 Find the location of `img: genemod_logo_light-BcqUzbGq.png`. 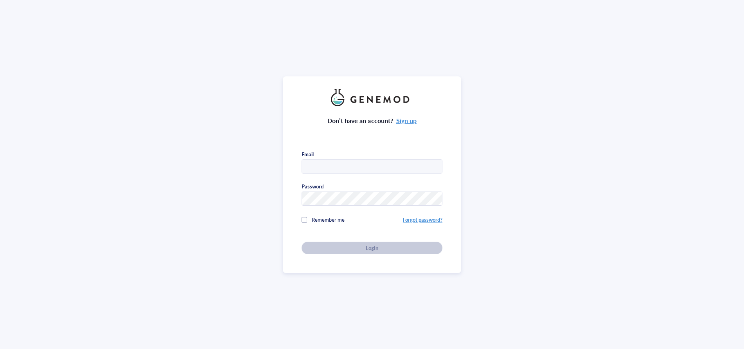

img: genemod_logo_light-BcqUzbGq.png is located at coordinates (372, 97).